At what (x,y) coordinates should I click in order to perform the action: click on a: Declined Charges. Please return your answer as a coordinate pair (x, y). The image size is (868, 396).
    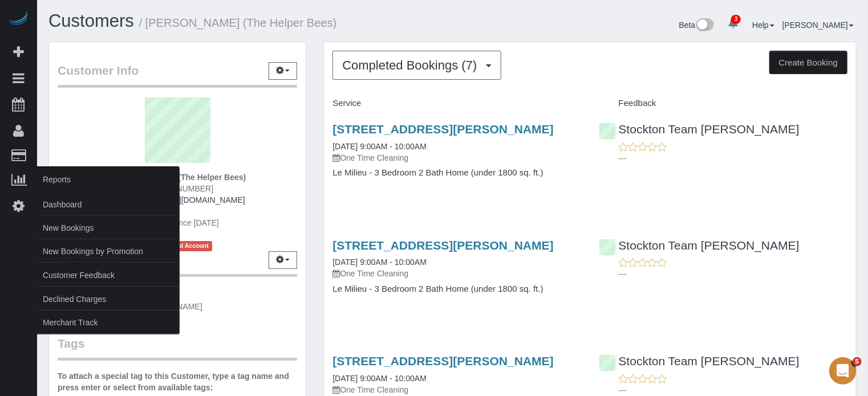
    Looking at the image, I should click on (108, 299).